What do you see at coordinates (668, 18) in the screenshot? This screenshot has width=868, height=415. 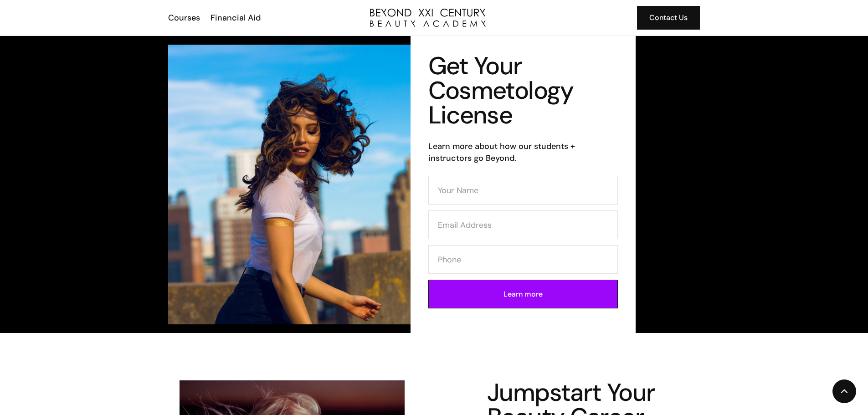 I see `div: Contact Us` at bounding box center [668, 18].